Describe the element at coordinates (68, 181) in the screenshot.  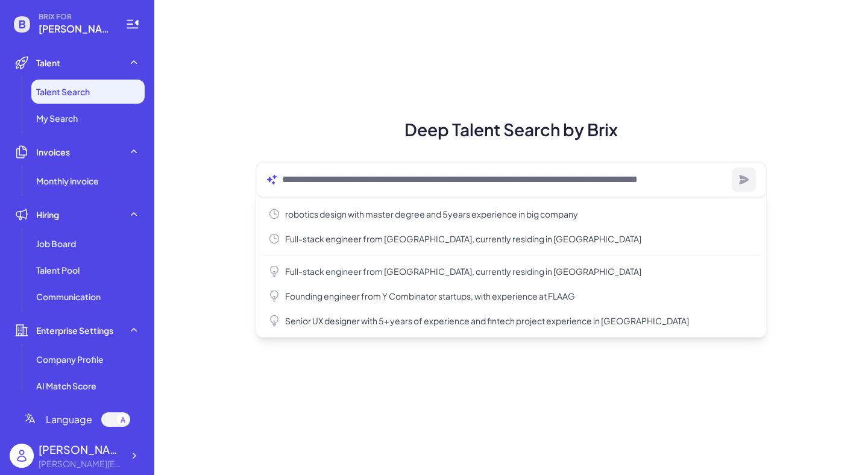
I see `span: Monthly invoice` at that location.